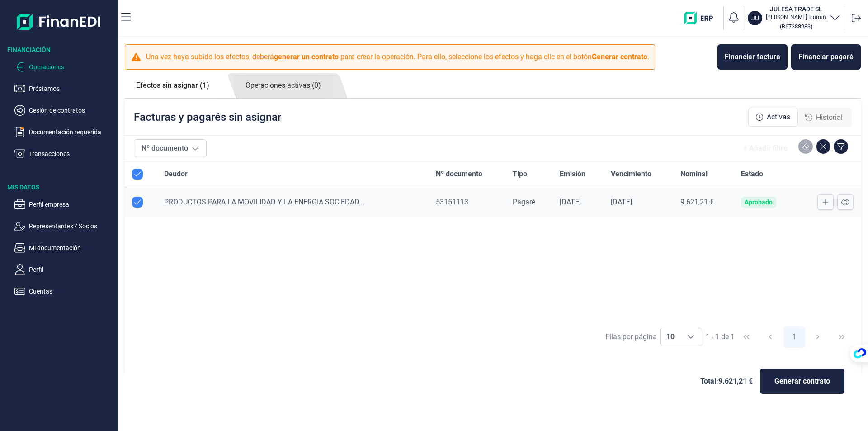 This screenshot has height=431, width=868. What do you see at coordinates (72, 226) in the screenshot?
I see `p: Representantes / Socios` at bounding box center [72, 226].